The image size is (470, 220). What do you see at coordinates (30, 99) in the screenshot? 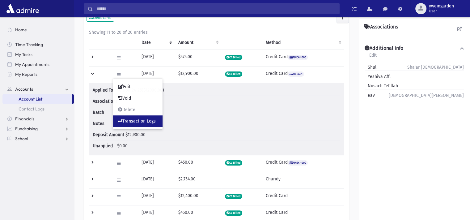
I see `span: Account List` at bounding box center [30, 99].